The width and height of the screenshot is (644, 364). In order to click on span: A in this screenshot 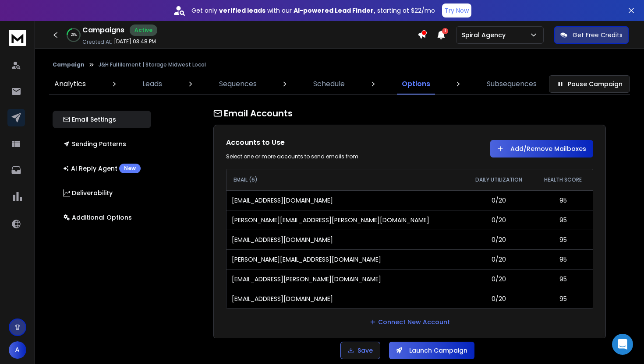, I will do `click(17, 350)`.